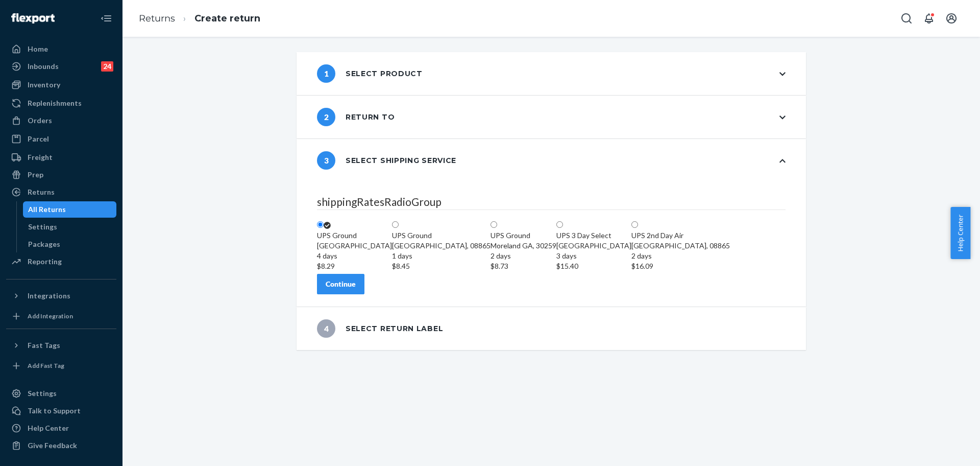 The height and width of the screenshot is (466, 980). I want to click on button: Help Center, so click(960, 233).